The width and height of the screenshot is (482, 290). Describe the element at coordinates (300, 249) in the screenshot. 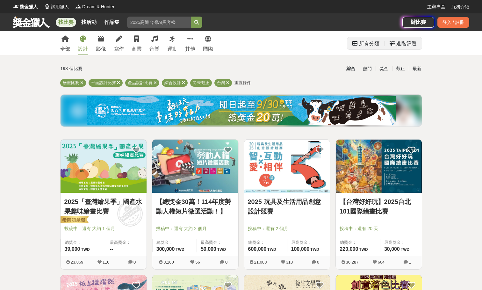

I see `span: 100,000` at that location.